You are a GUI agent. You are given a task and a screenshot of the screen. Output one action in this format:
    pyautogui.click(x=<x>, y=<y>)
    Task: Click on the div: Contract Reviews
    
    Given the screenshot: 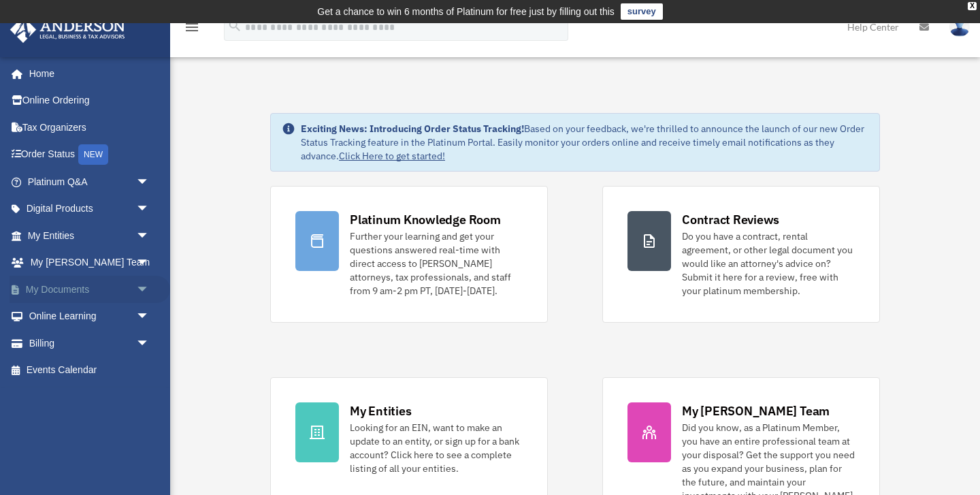 What is the action you would take?
    pyautogui.click(x=730, y=219)
    